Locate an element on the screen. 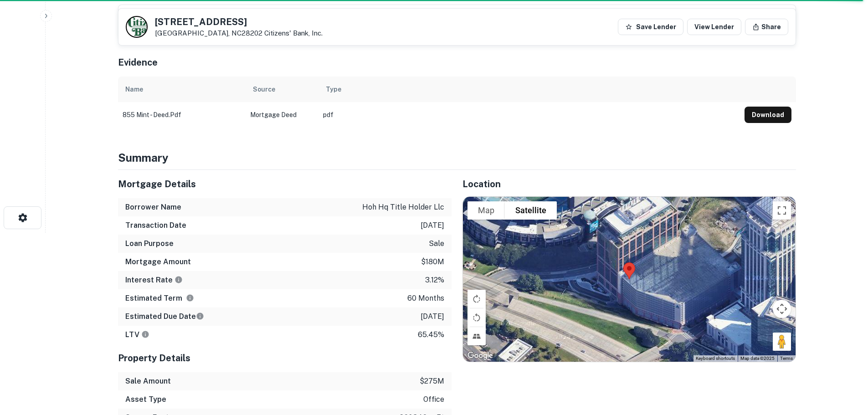  a: Terms (opens in new tab) is located at coordinates (787, 358).